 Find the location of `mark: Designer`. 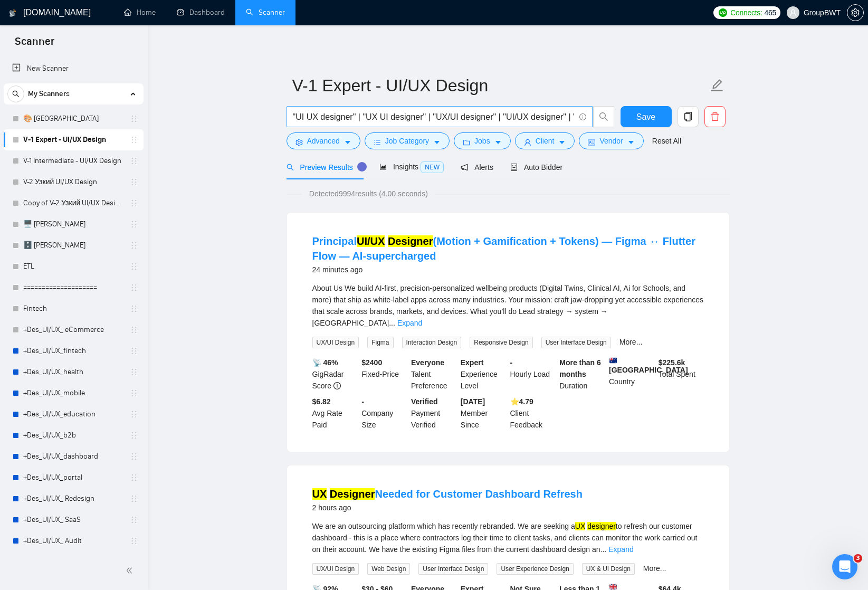

mark: Designer is located at coordinates (411, 241).